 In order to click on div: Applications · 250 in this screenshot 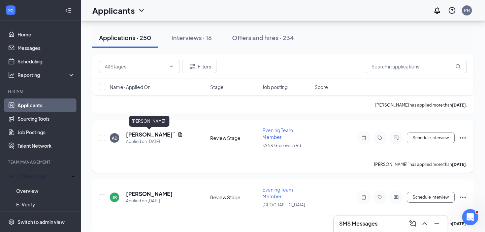, I will do `click(125, 37)`.